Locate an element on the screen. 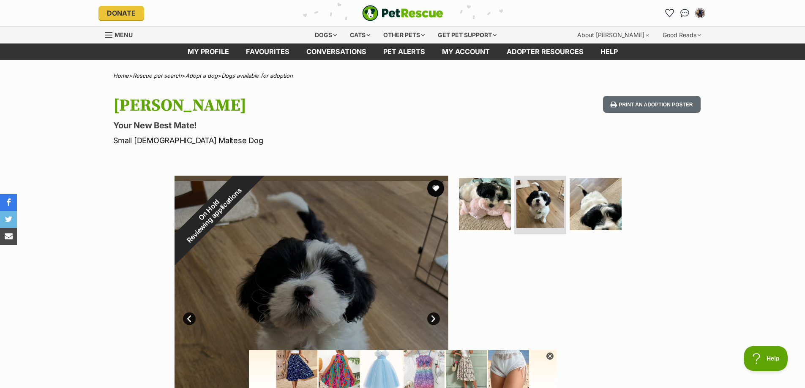 The image size is (805, 388). a: Help is located at coordinates (609, 52).